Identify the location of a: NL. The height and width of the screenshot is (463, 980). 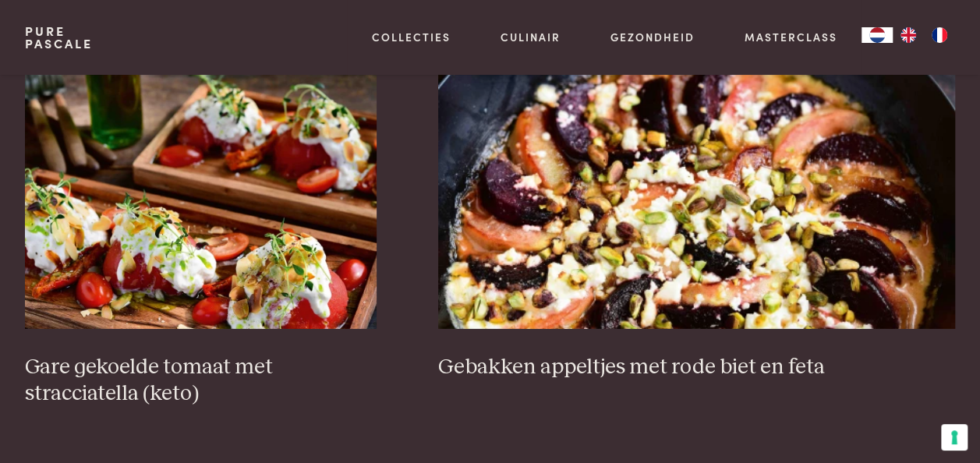
(878, 35).